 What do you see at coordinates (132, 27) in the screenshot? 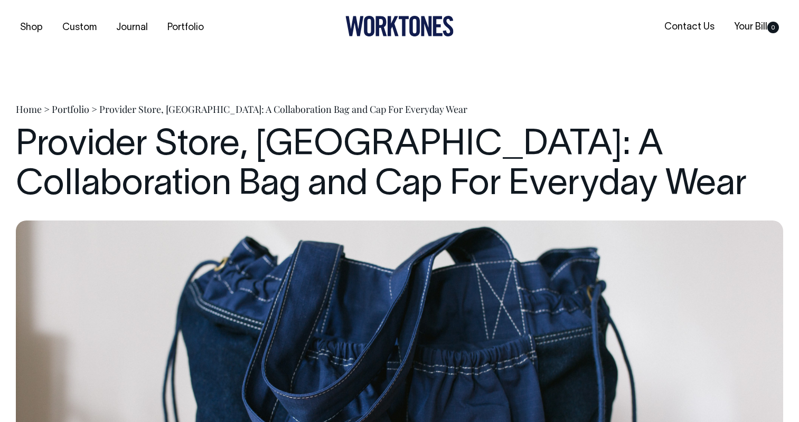
I see `a: Journal` at bounding box center [132, 27].